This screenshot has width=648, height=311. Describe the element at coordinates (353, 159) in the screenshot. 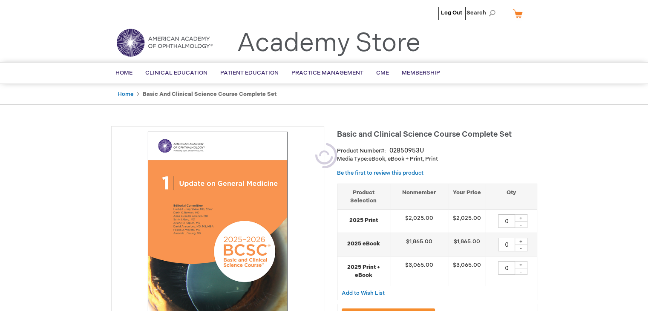

I see `strong: Media Type:` at that location.